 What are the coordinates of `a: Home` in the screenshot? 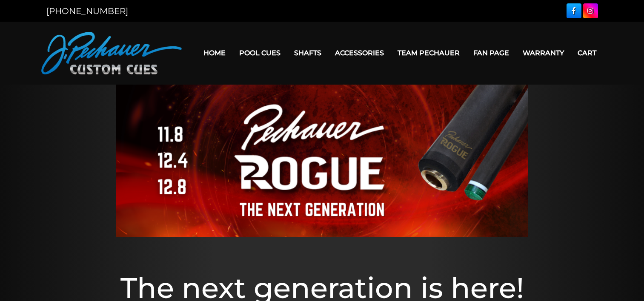 It's located at (214, 53).